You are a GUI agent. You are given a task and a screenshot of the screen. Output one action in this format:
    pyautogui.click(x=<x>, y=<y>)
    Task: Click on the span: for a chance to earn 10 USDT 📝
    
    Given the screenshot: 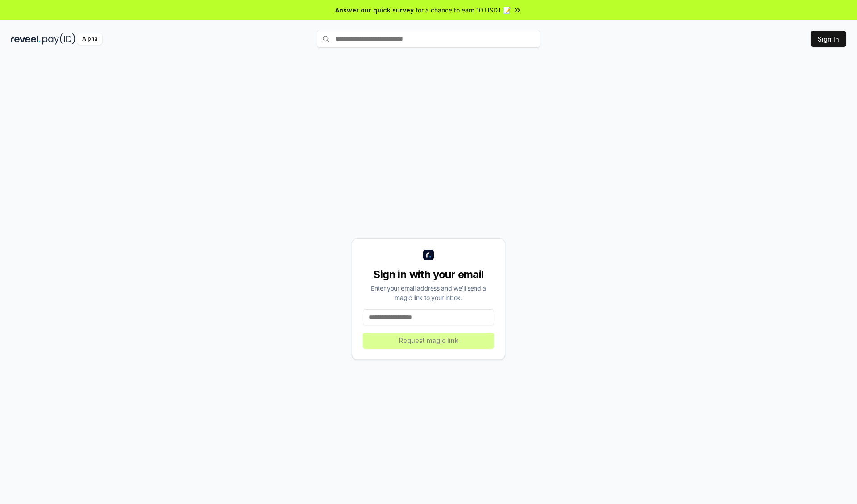 What is the action you would take?
    pyautogui.click(x=463, y=10)
    